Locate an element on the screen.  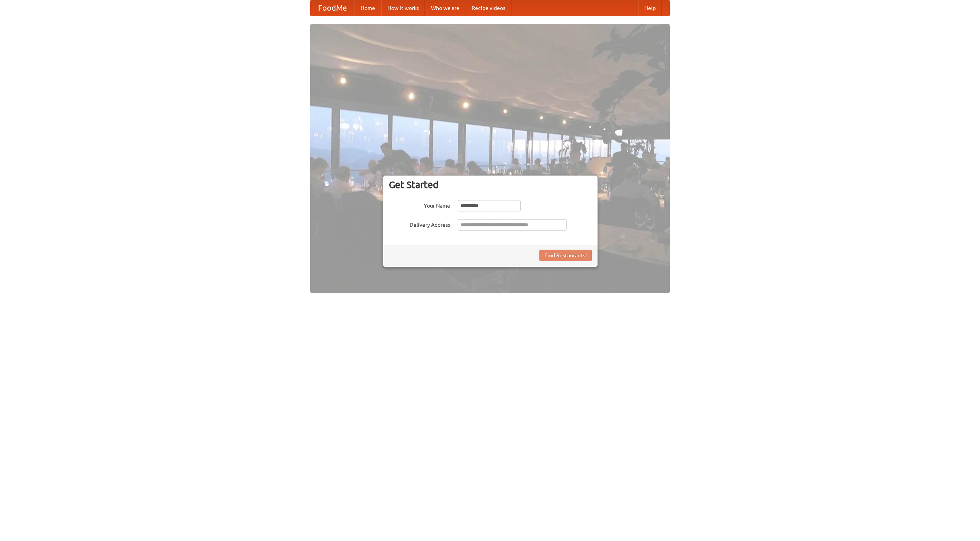
label: Delivery Address is located at coordinates (419, 224).